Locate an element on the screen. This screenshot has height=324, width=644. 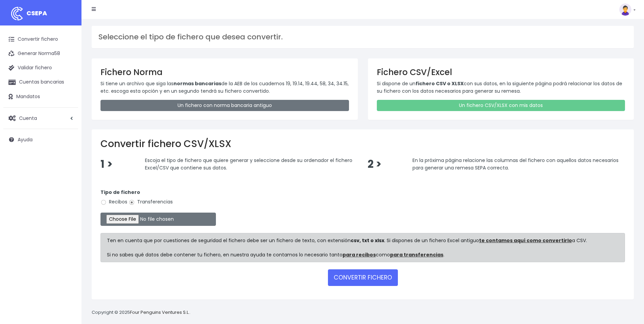
strong: normas bancarias is located at coordinates (197, 84).